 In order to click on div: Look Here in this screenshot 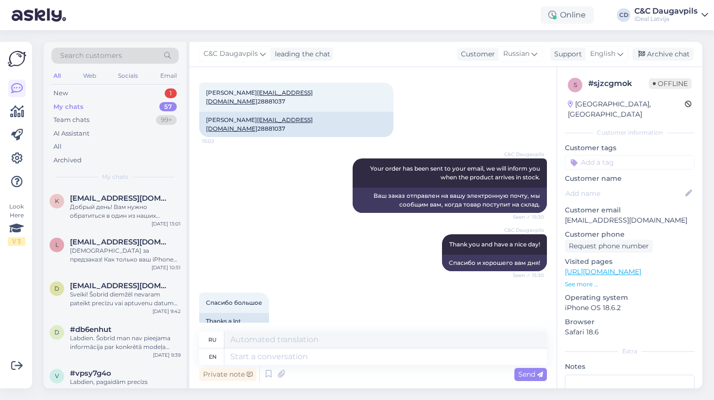, I will do `click(17, 224)`.